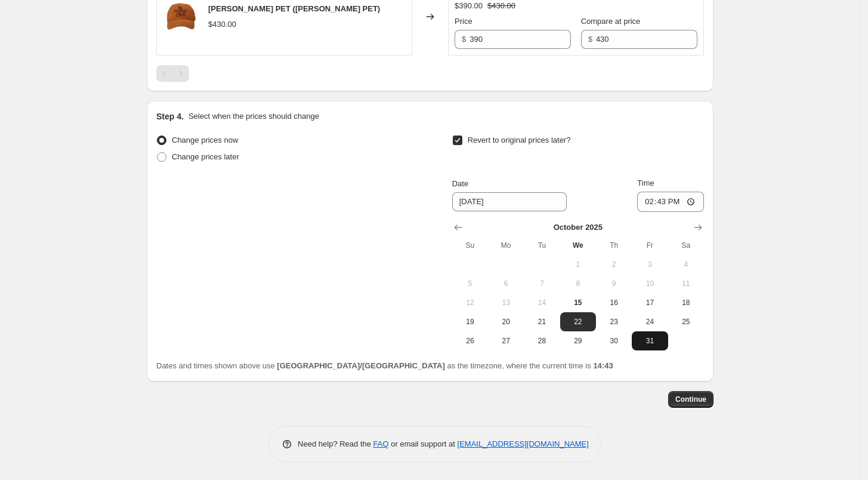  Describe the element at coordinates (470, 245) in the screenshot. I see `th: Sunday` at that location.